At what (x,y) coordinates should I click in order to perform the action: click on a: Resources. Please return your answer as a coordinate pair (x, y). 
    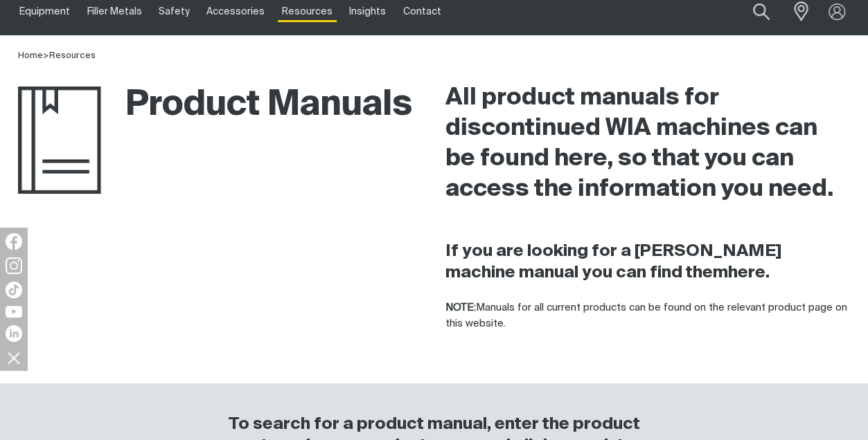
    Looking at the image, I should click on (72, 55).